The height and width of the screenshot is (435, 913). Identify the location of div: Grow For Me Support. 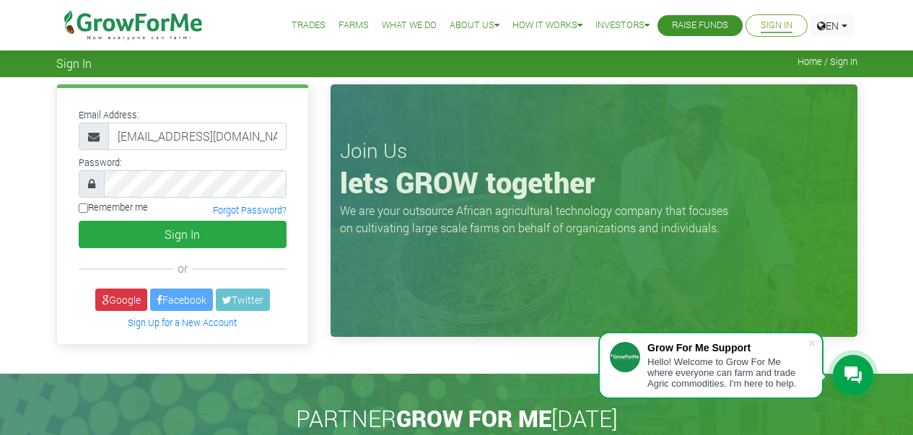
(728, 348).